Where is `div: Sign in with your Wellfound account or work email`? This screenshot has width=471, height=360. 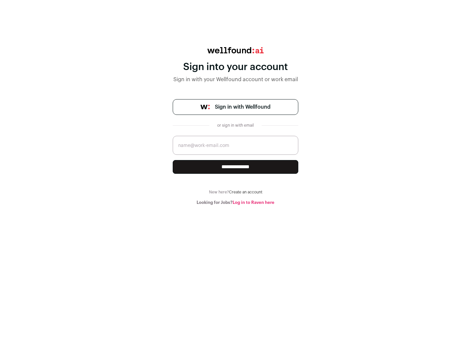
div: Sign in with your Wellfound account or work email is located at coordinates (235, 79).